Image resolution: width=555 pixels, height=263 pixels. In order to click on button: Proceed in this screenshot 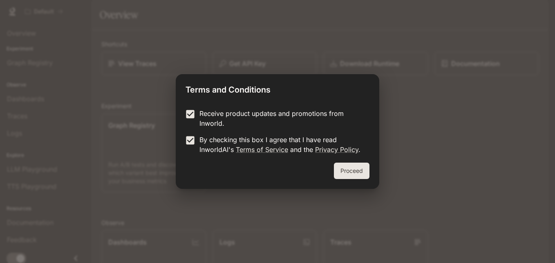, I will do `click(352, 171)`.